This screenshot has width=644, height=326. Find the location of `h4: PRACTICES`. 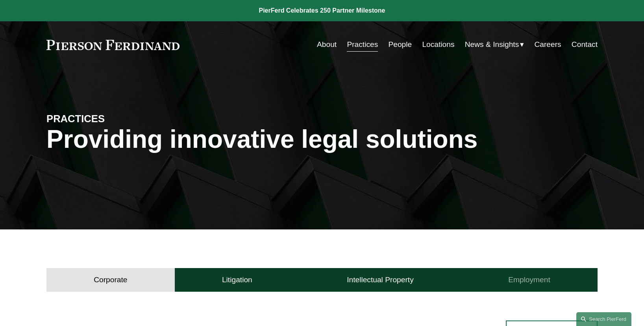

h4: PRACTICES is located at coordinates (116, 118).